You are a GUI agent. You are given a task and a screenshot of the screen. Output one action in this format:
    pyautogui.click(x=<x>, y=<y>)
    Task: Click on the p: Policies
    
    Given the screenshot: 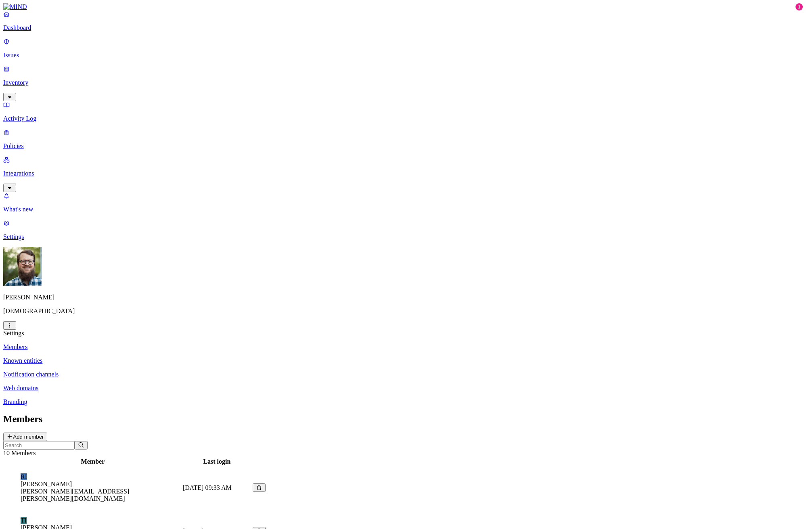 What is the action you would take?
    pyautogui.click(x=403, y=146)
    